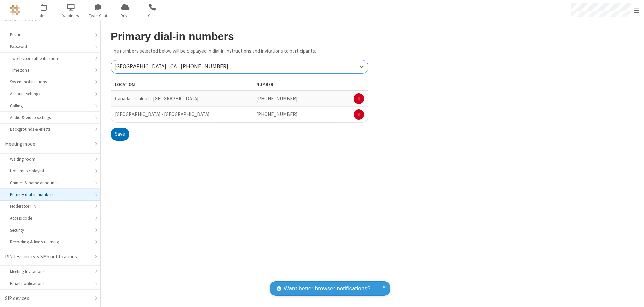 This screenshot has width=644, height=307. Describe the element at coordinates (15, 10) in the screenshot. I see `img: QA Selenium DO NOT DELETE OR CHANGE` at that location.